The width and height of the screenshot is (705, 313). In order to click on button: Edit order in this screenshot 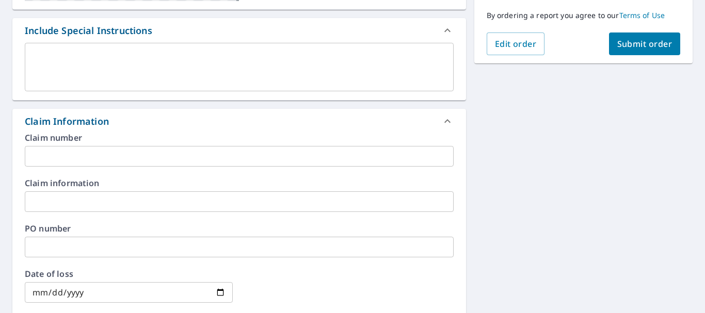, I will do `click(516, 44)`.